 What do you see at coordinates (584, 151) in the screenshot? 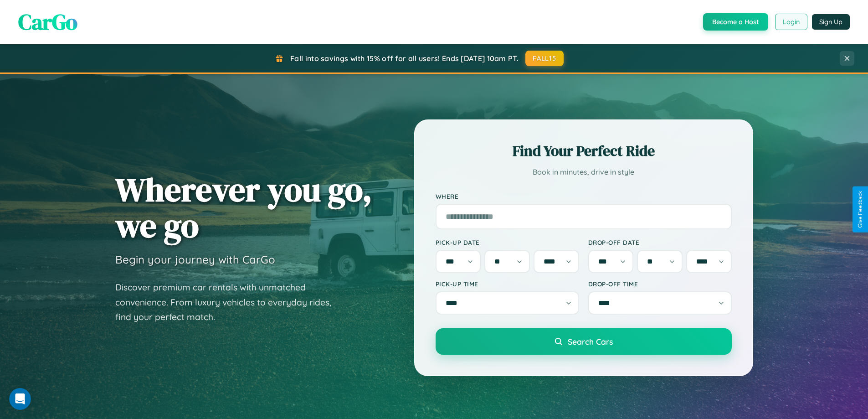
I see `h2: Find Your Perfect Ride` at bounding box center [584, 151].